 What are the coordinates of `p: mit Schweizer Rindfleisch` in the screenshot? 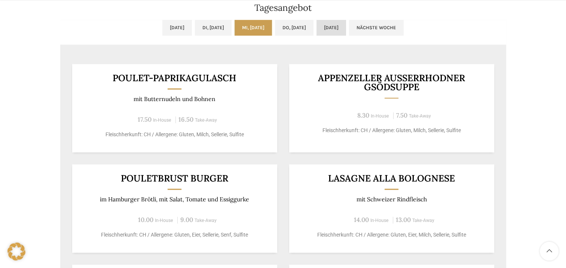 It's located at (391, 199).